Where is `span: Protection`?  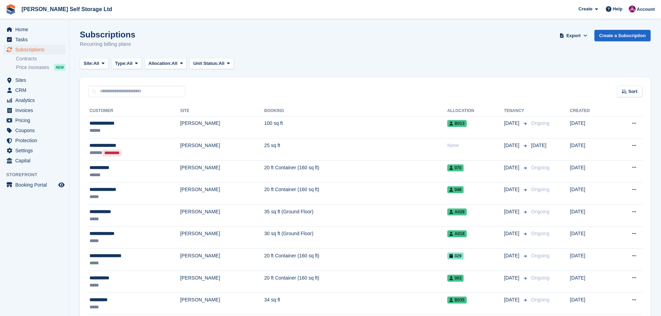 span: Protection is located at coordinates (36, 141).